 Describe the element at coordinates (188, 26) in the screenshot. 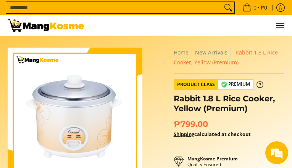

I see `ul: Customer Navigation` at that location.